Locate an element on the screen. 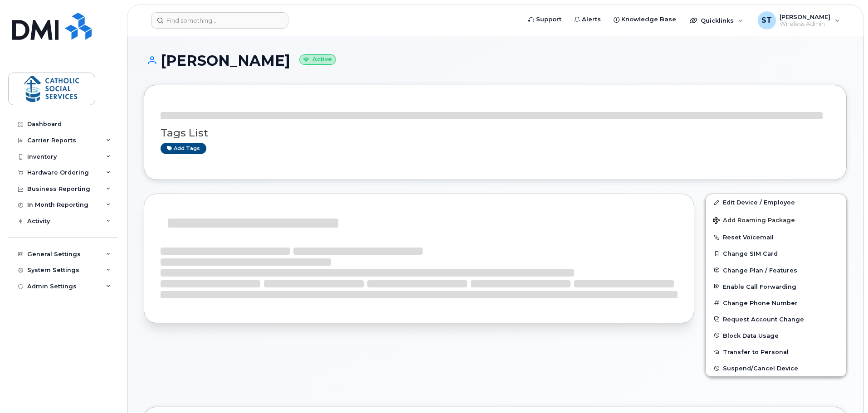 Image resolution: width=868 pixels, height=413 pixels. button: Reset Voicemail is located at coordinates (775, 237).